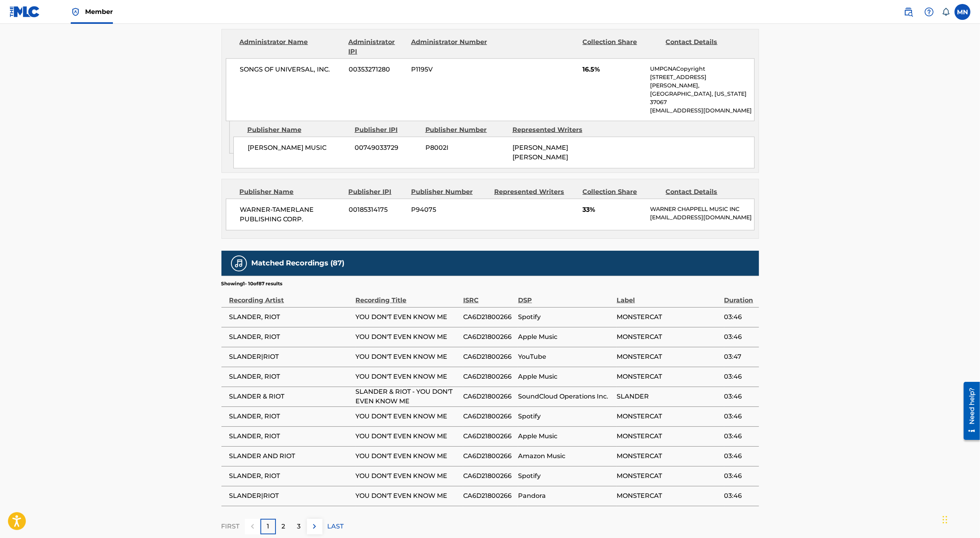 The height and width of the screenshot is (538, 980). I want to click on span: SLANDER, so click(669, 397).